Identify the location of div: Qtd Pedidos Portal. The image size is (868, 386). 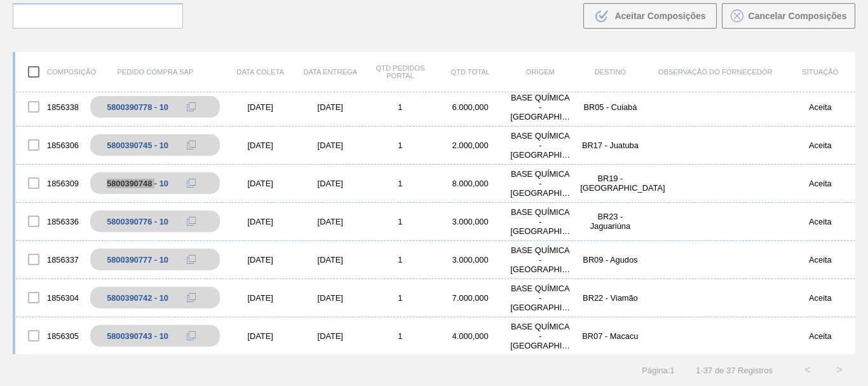
(401, 72).